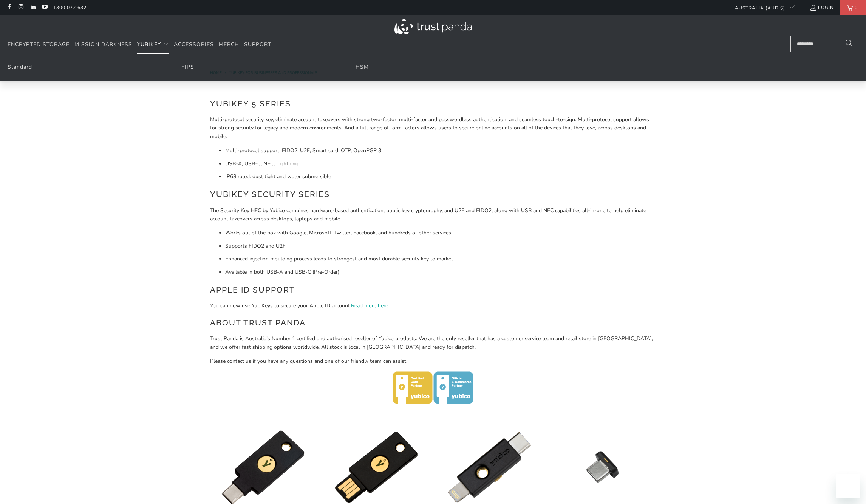 This screenshot has width=866, height=504. Describe the element at coordinates (433, 26) in the screenshot. I see `img: Trust Panda Australia` at that location.